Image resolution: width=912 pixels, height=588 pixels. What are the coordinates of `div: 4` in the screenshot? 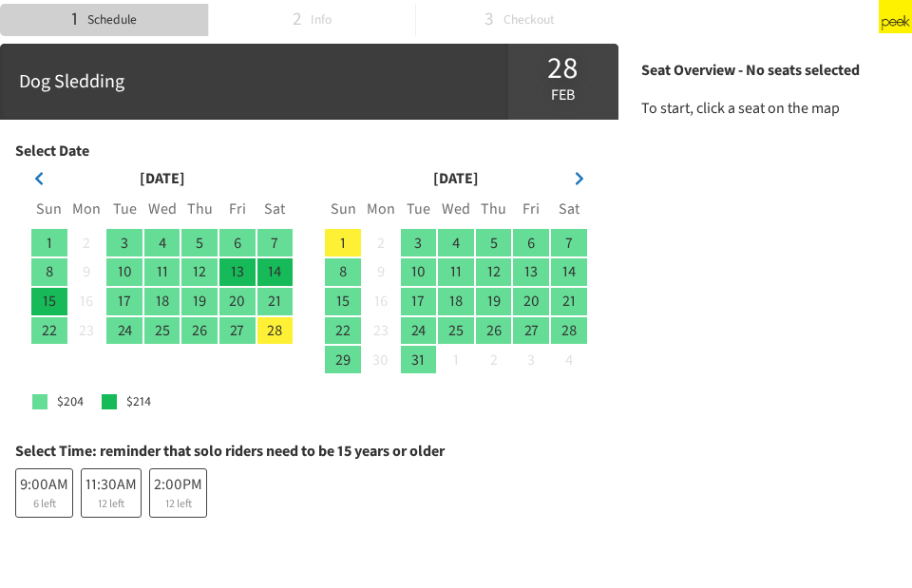 It's located at (456, 243).